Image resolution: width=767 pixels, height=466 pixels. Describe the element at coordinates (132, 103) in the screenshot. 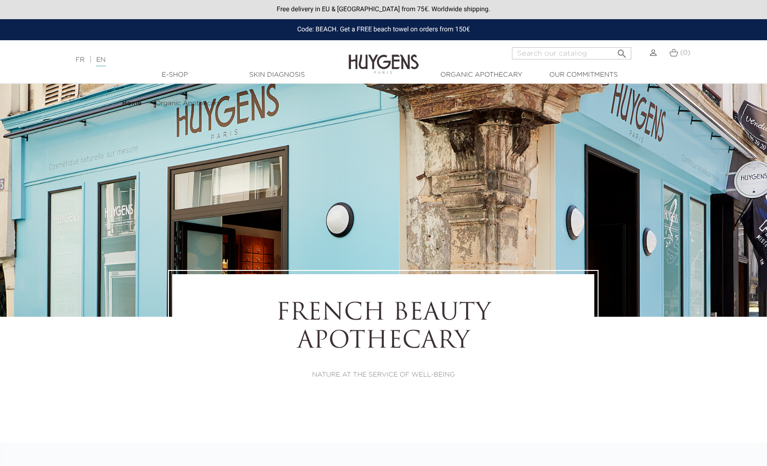

I see `strong: Home` at that location.